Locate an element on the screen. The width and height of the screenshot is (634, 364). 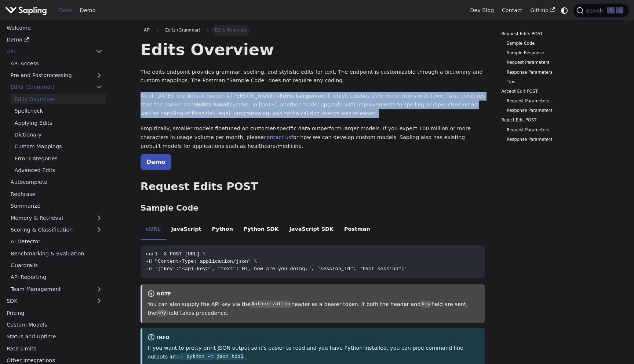
a: Benchmarking & Evaluation is located at coordinates (56, 253).